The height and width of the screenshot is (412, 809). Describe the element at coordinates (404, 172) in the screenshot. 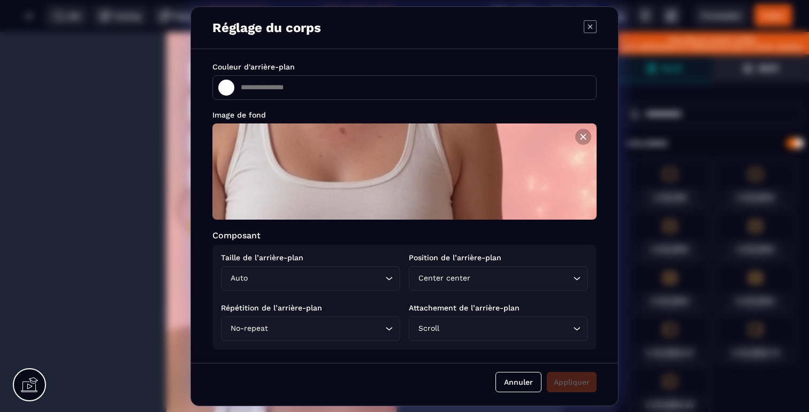

I see `img: 8c4637ba1467bf90ec97eed8c30bad5a_7B624299-8045-4C03-AA09-45B44C41C762.JPG` at that location.